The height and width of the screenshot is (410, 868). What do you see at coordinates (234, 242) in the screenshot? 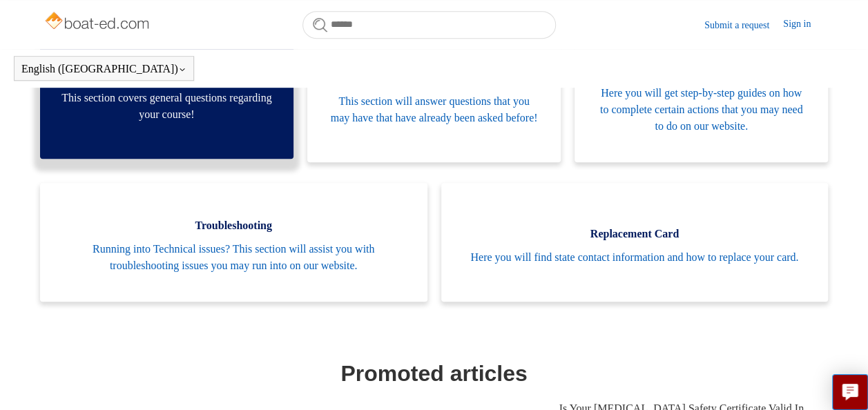
I see `a: Troubleshooting Running into Technical issues? This section will assist you with troubleshooting ...` at bounding box center [234, 242].